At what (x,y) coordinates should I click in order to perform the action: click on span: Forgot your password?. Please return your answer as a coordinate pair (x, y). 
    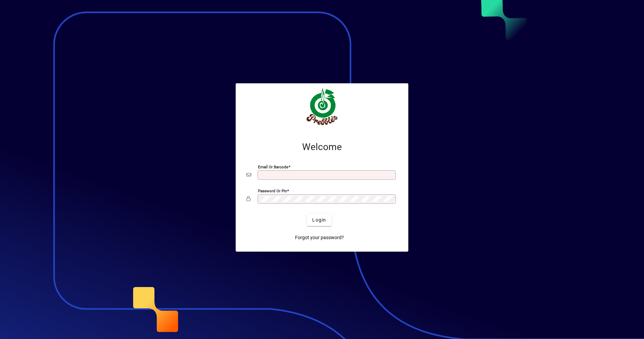
    Looking at the image, I should click on (319, 238).